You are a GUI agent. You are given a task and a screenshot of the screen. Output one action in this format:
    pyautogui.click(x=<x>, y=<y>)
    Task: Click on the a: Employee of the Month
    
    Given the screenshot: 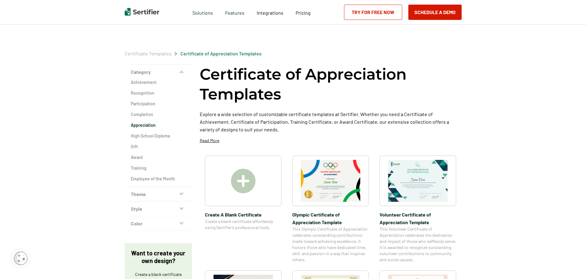 What is the action you would take?
    pyautogui.click(x=158, y=179)
    